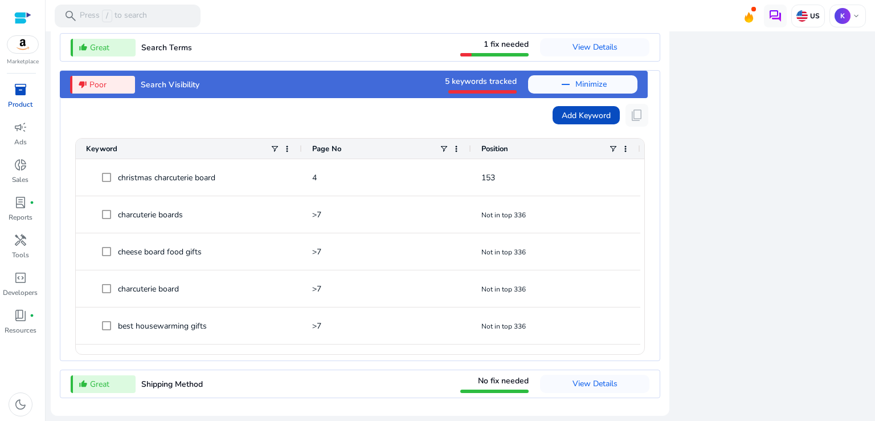 The width and height of the screenshot is (875, 421). I want to click on span: Search Visibility, so click(170, 84).